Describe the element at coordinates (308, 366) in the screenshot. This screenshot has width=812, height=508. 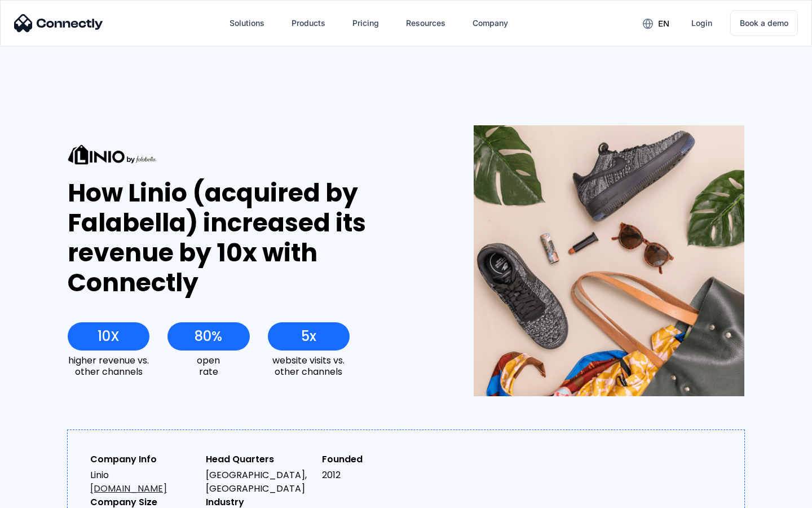
I see `div: website visits vs. other channels` at that location.